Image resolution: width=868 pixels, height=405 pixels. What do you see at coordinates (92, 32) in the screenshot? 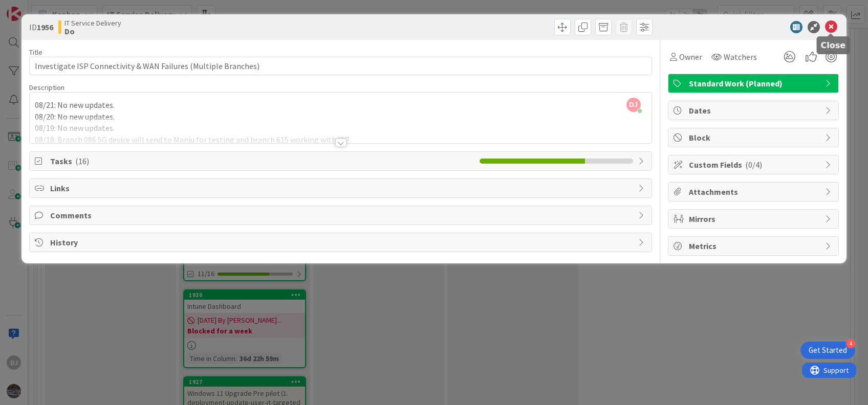
I see `b: Do` at bounding box center [92, 32].